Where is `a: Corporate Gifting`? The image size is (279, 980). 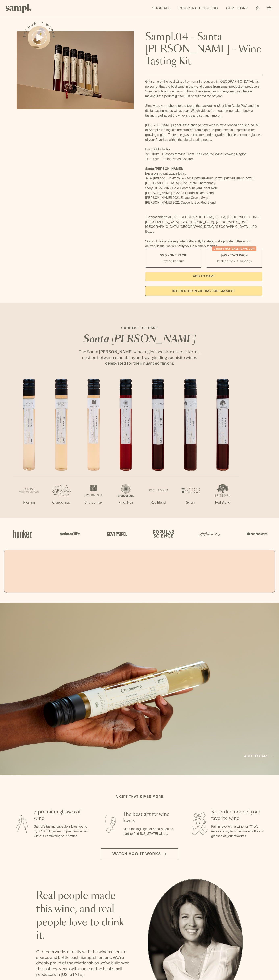
a: Corporate Gifting is located at coordinates (199, 9).